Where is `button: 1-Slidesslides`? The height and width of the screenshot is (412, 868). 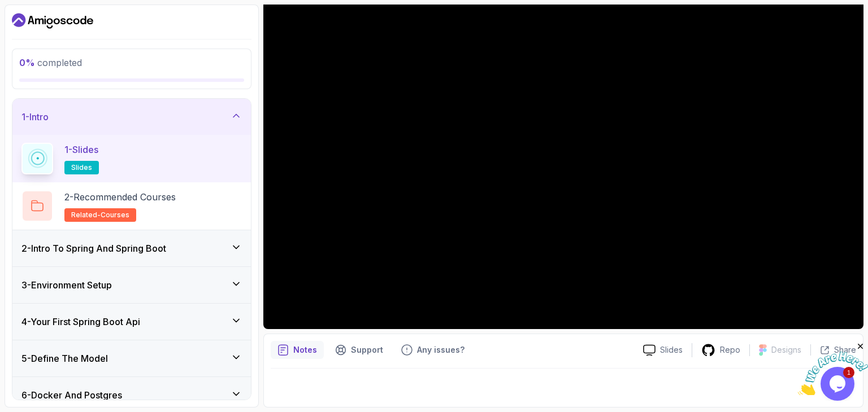
button: 1-Slidesslides is located at coordinates (131, 159).